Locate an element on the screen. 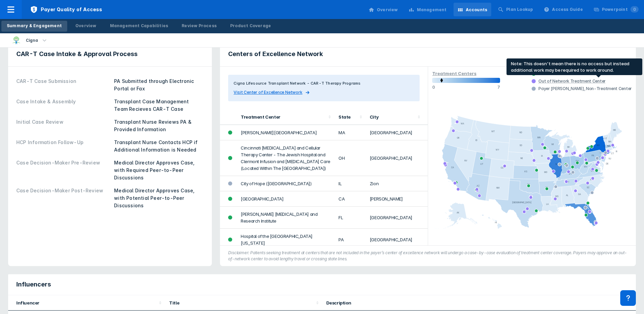  td: IL is located at coordinates (350, 183).